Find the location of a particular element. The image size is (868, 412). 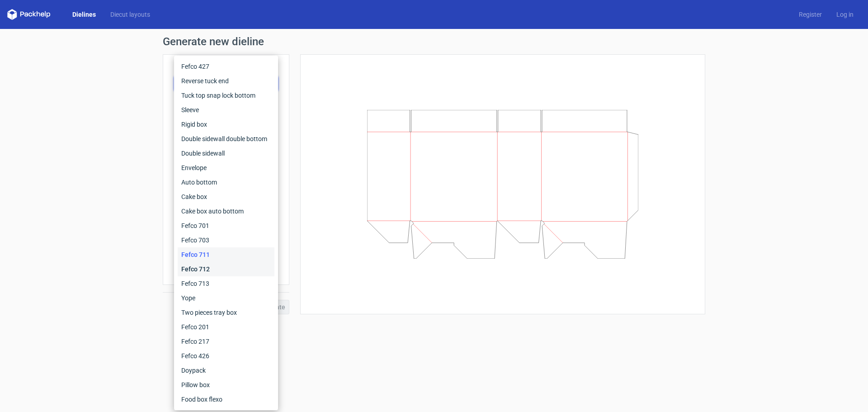

div: Doypack is located at coordinates (226, 370).